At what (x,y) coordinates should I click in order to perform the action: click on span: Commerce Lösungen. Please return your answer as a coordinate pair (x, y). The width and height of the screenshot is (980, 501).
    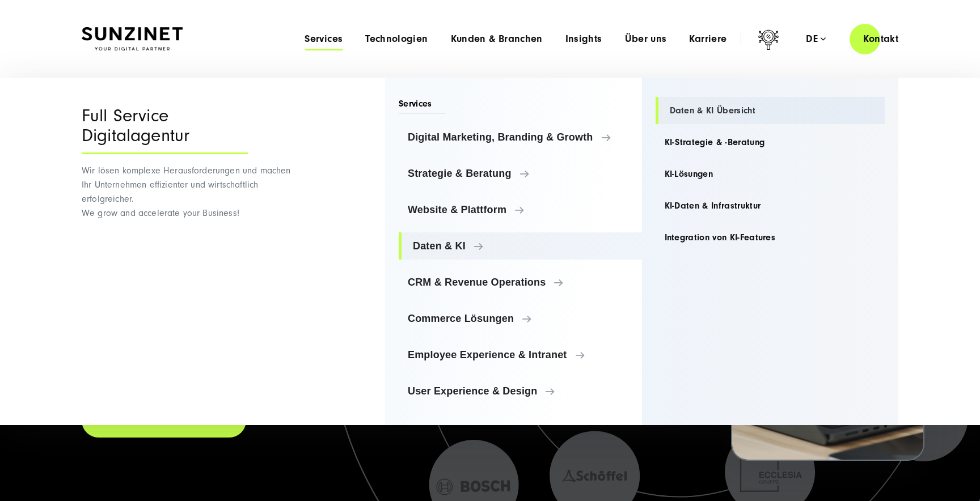
    Looking at the image, I should click on (520, 319).